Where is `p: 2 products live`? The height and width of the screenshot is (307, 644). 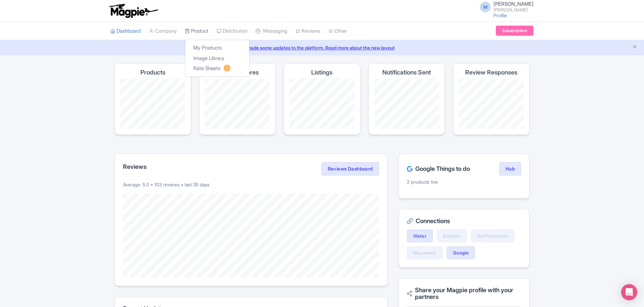 p: 2 products live is located at coordinates (463, 181).